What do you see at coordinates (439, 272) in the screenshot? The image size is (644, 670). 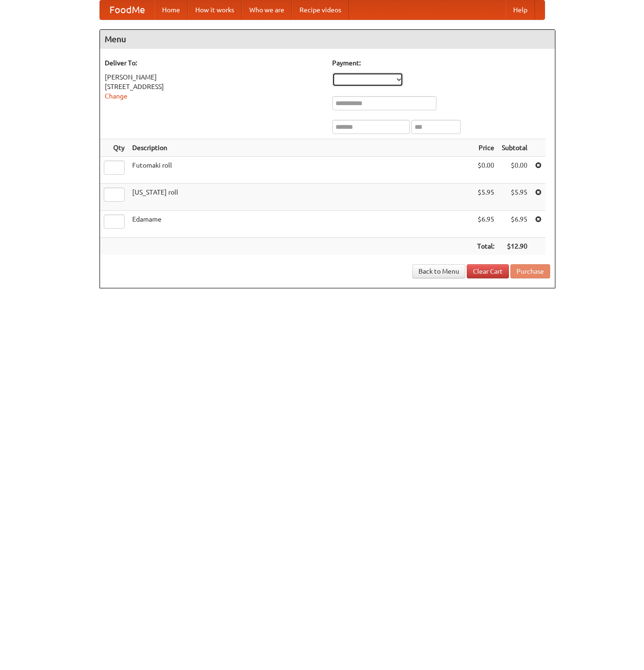 I see `a: Back to Menu` at bounding box center [439, 272].